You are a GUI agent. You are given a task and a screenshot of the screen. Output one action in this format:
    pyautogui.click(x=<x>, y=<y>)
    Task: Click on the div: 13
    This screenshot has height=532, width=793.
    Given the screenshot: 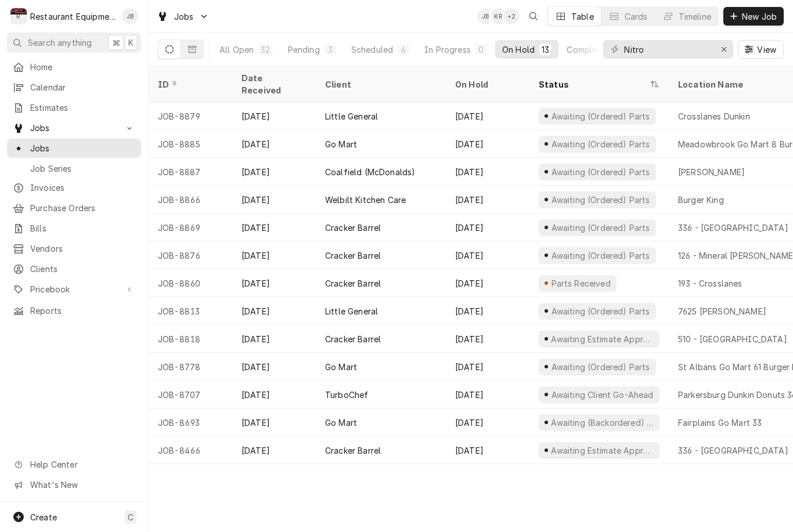 What is the action you would take?
    pyautogui.click(x=545, y=49)
    